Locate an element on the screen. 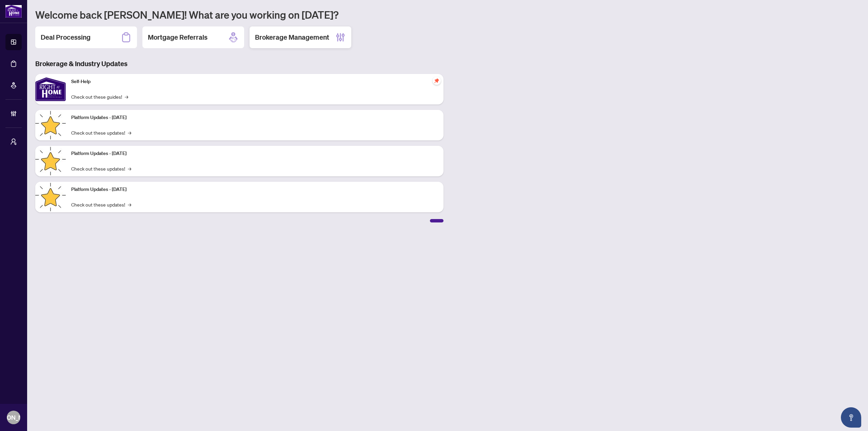 The image size is (868, 431). p: Self-Help is located at coordinates (255, 82).